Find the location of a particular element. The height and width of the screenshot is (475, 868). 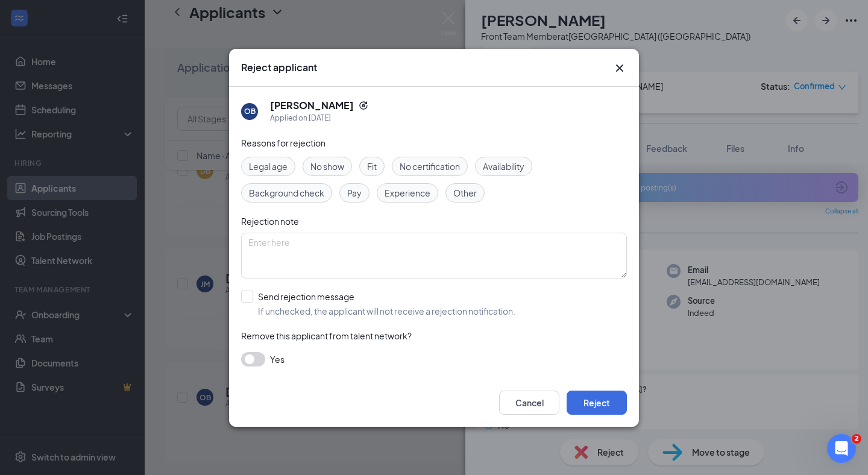

span: Reasons for rejection is located at coordinates (283, 143).